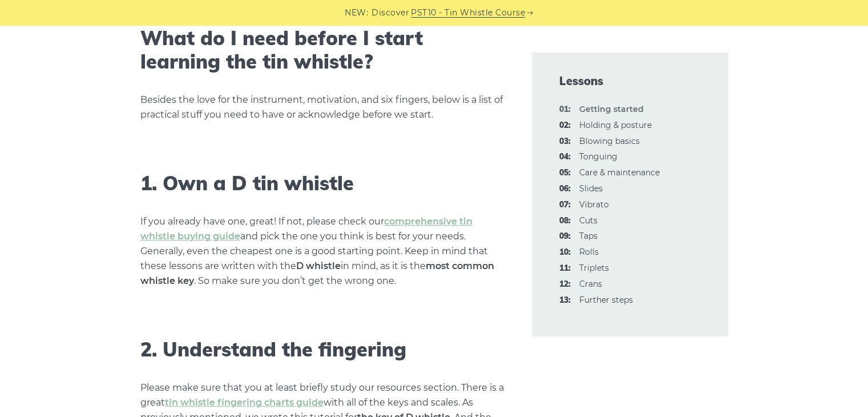 The image size is (868, 417). Describe the element at coordinates (565, 125) in the screenshot. I see `span: 02:` at that location.